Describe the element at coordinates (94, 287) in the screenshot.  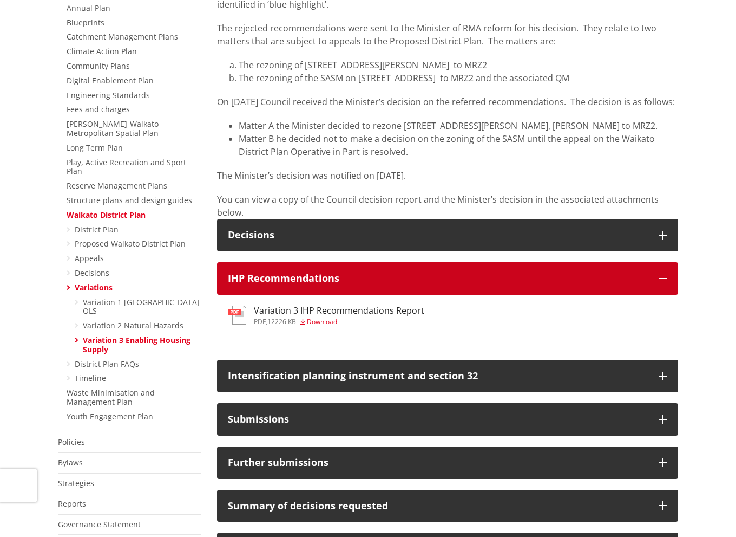
I see `a: Variations` at that location.